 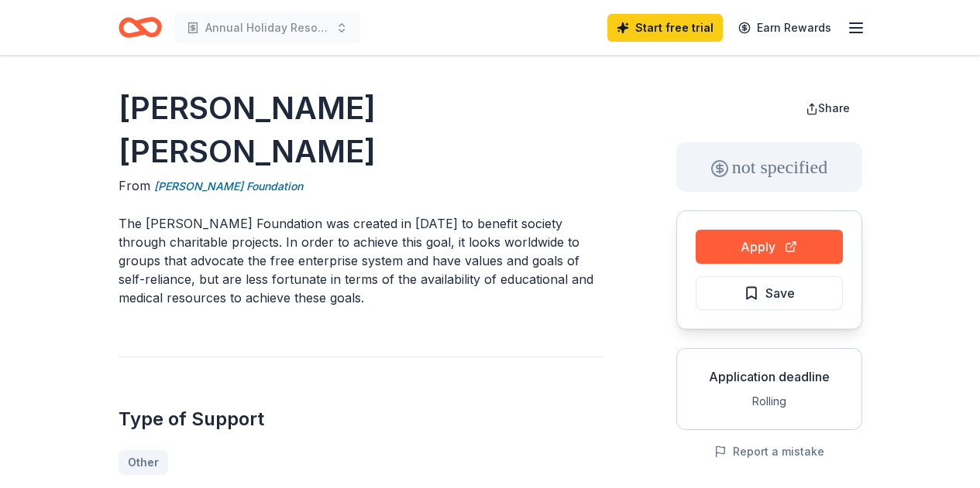 I want to click on button: Report a mistake, so click(x=769, y=452).